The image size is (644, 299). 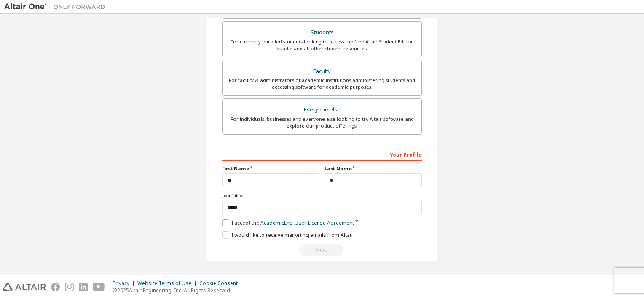 What do you see at coordinates (288, 234) in the screenshot?
I see `label: I would like to receive marketing emails from Altair` at bounding box center [288, 234].